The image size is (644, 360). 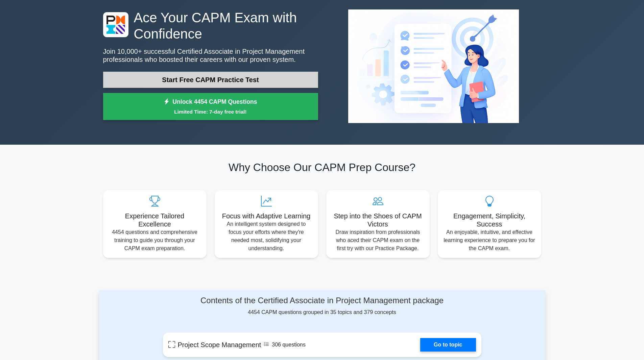 I want to click on p: An intelligent system designed to focus your efforts where they're needed most, solidifying your ..., so click(x=266, y=236).